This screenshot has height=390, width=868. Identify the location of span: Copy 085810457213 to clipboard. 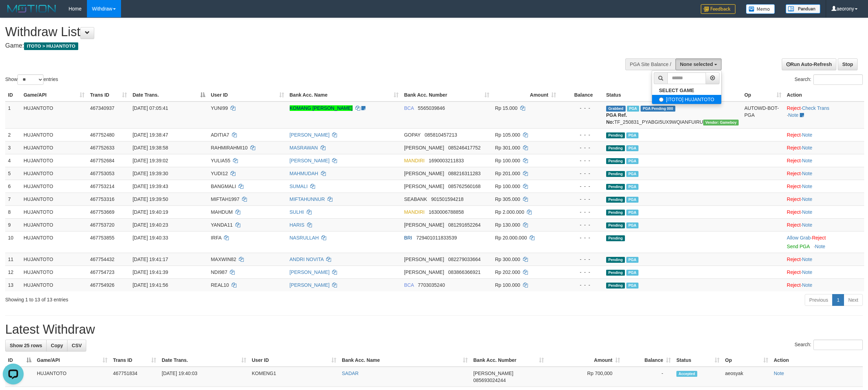
(440, 135).